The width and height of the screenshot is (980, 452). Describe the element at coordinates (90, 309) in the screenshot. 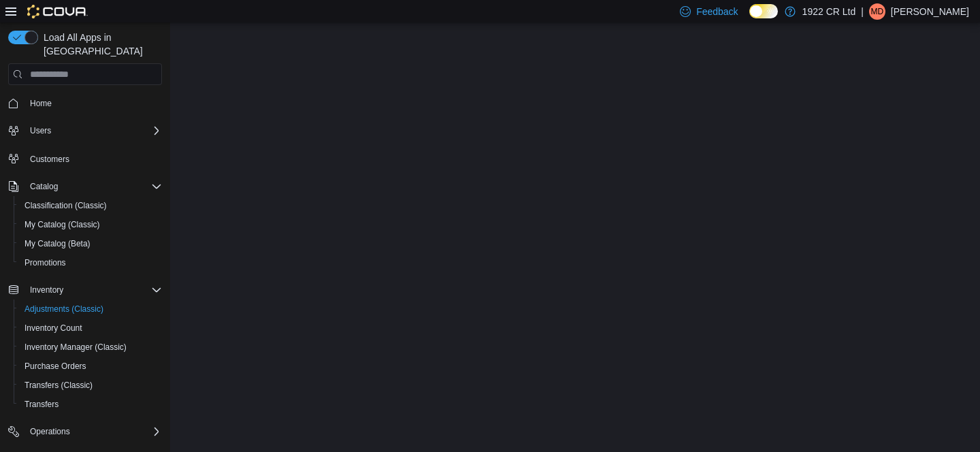

I see `button: Adjustments (Classic)` at that location.